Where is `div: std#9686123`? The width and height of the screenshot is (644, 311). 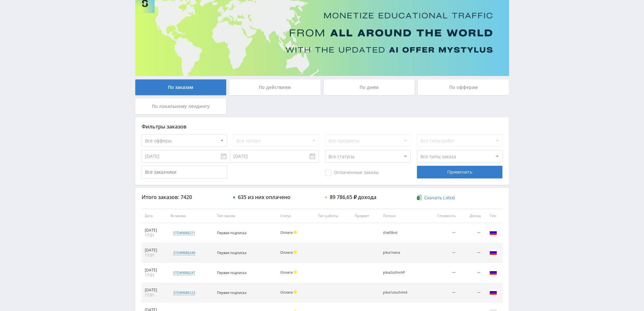 div: std#9686123 is located at coordinates (184, 292).